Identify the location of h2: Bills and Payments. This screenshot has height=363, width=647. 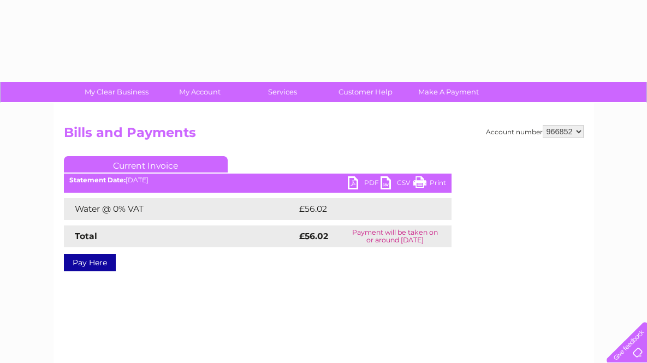
(324, 135).